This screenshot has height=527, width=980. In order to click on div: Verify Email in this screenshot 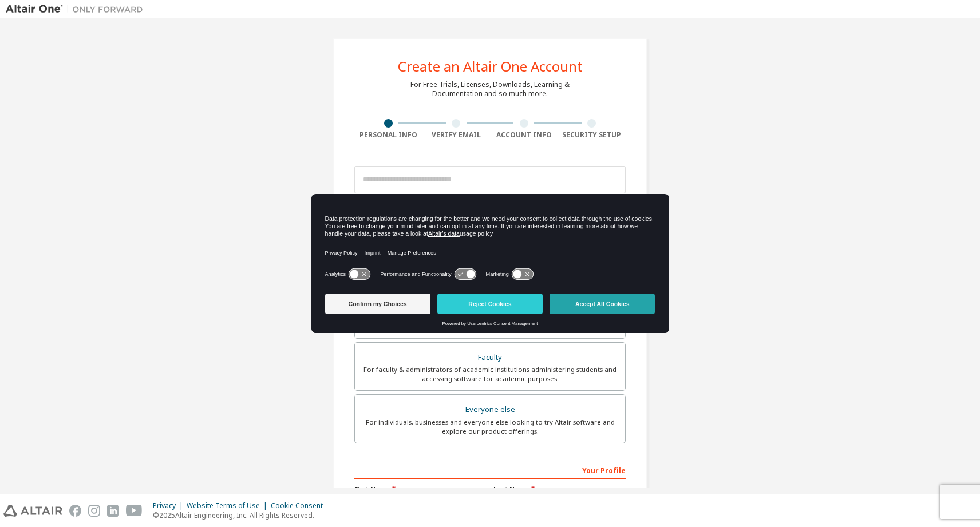, I will do `click(456, 135)`.